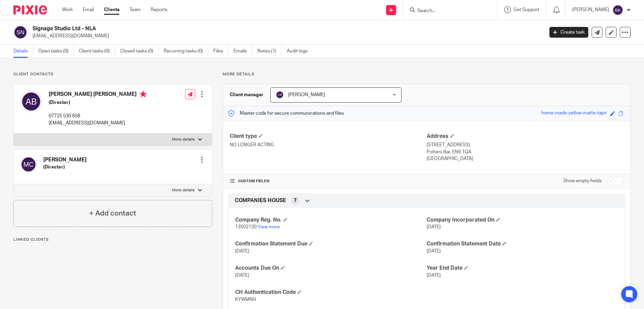 The height and width of the screenshot is (309, 644). I want to click on a: Reports, so click(159, 10).